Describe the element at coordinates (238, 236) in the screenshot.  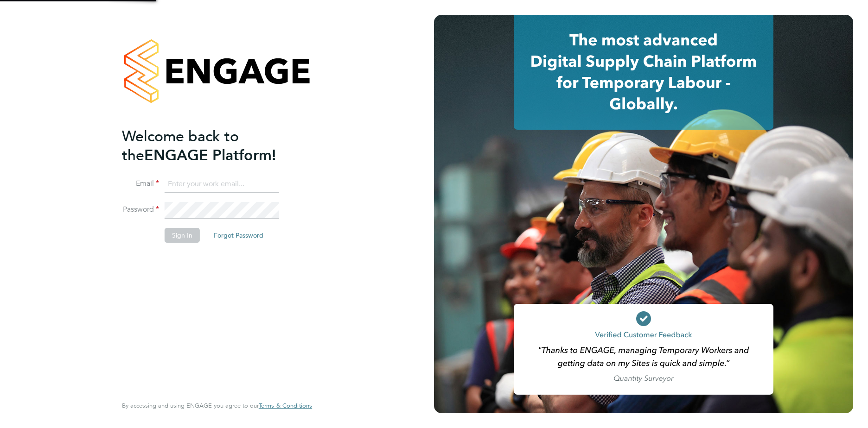
I see `button: Forgot Password` at that location.